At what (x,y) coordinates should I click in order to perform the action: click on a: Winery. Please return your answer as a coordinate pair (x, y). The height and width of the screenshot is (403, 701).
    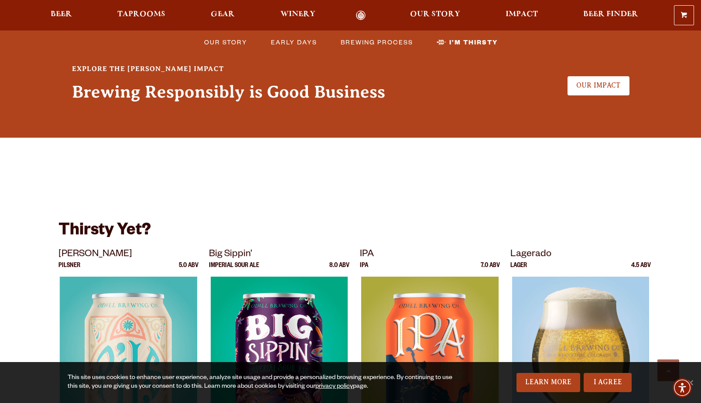
    Looking at the image, I should click on (298, 15).